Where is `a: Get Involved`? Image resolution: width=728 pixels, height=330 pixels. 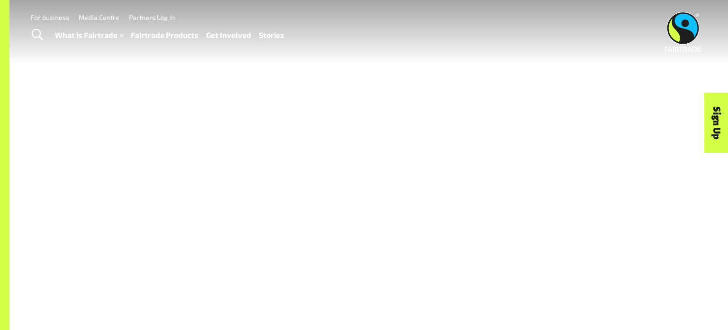
a: Get Involved is located at coordinates (229, 35).